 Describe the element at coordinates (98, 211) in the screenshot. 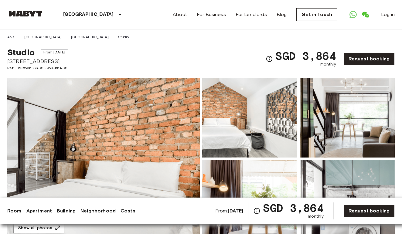

I see `a: Neighborhood` at that location.